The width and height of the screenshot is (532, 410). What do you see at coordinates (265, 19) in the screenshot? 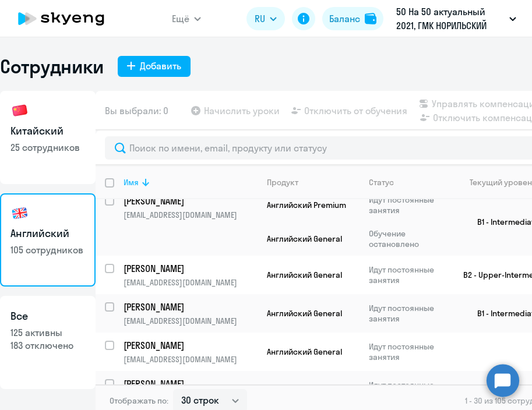
I see `button: RU` at bounding box center [265, 19].